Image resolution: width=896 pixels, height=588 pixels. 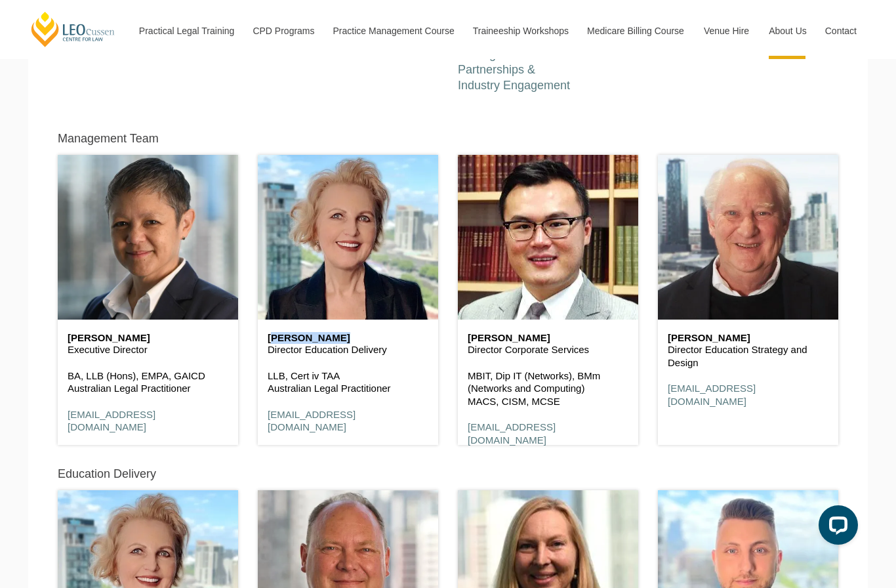 I want to click on p: MBIT, Dip IT (Networks), BMm (Networks and Computing) MACS, CISM, MCSE, so click(x=548, y=388).